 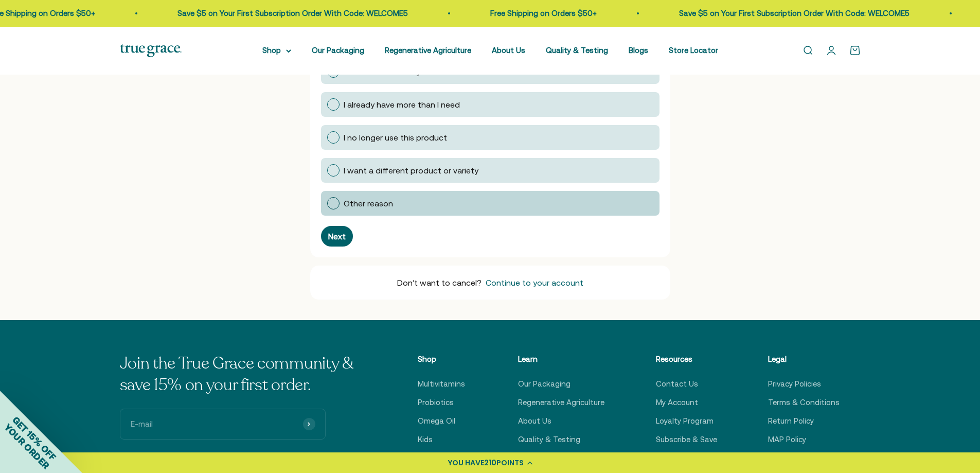 What do you see at coordinates (510, 462) in the screenshot?
I see `span: POINTS` at bounding box center [510, 462].